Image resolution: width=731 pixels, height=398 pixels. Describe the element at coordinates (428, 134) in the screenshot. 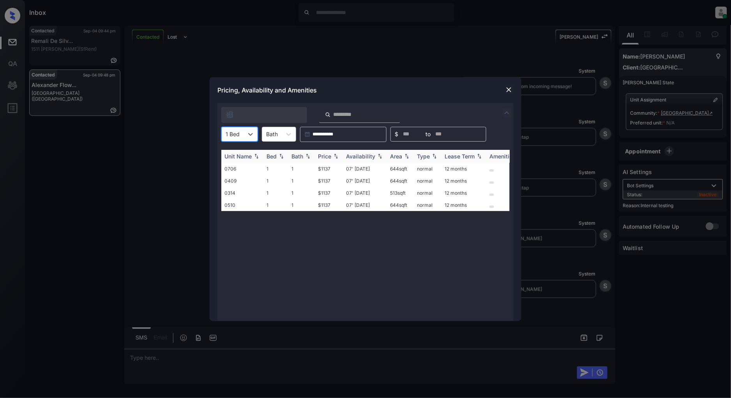

I see `span: to` at that location.